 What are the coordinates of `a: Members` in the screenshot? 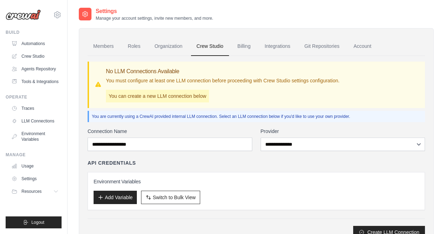 It's located at (104, 46).